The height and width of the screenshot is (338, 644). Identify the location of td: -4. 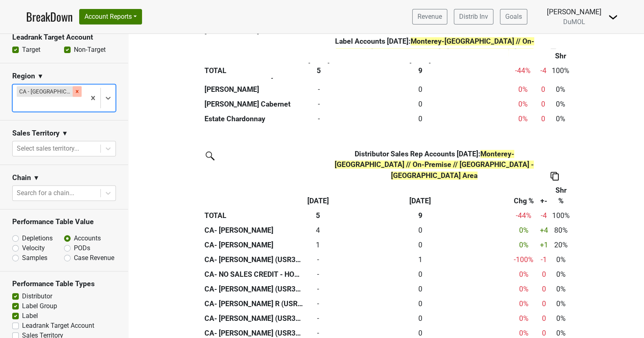
(543, 70).